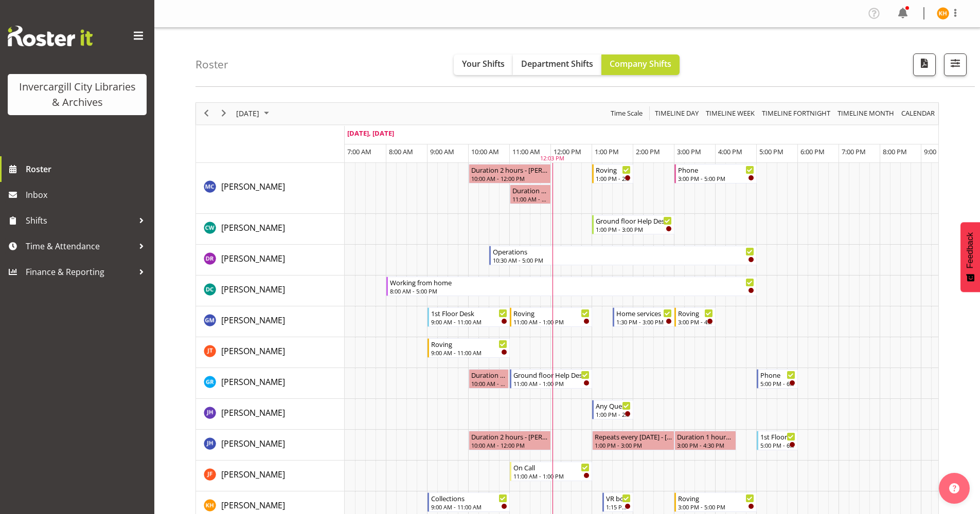 This screenshot has height=514, width=980. I want to click on button: Timeline Day, so click(677, 113).